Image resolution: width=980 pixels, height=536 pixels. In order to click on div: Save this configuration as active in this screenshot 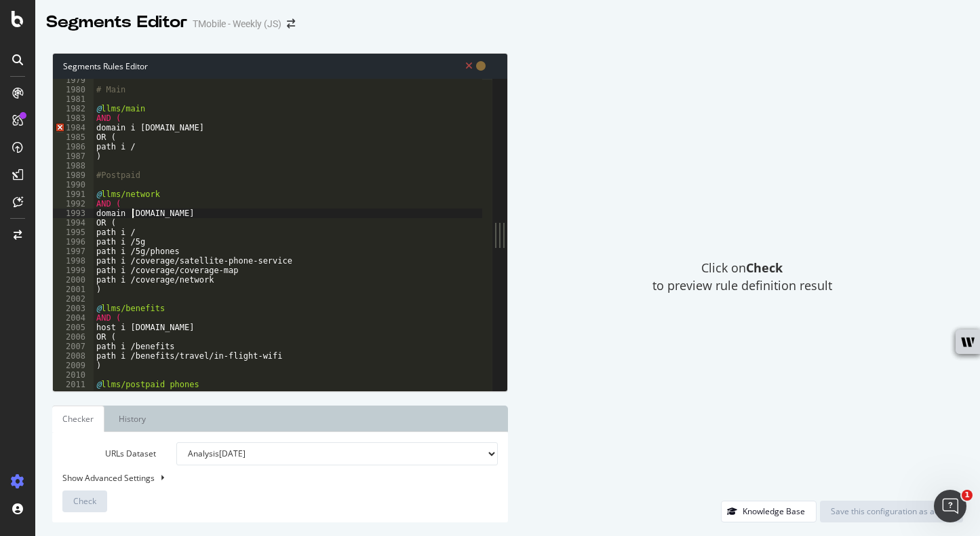, I will do `click(891, 511)`.